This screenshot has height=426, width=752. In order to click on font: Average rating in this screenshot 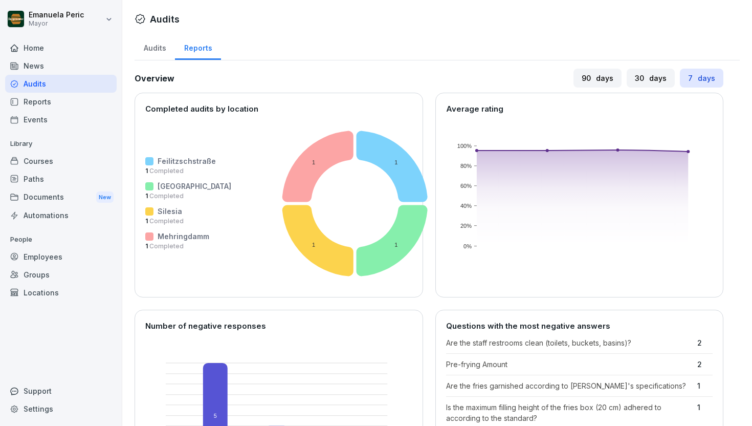, I will do `click(475, 109)`.